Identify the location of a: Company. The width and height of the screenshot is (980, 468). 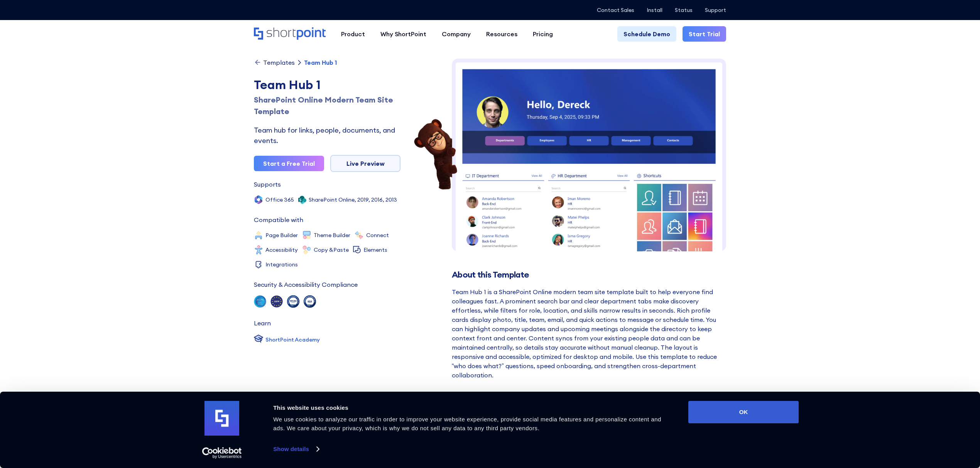
(456, 34).